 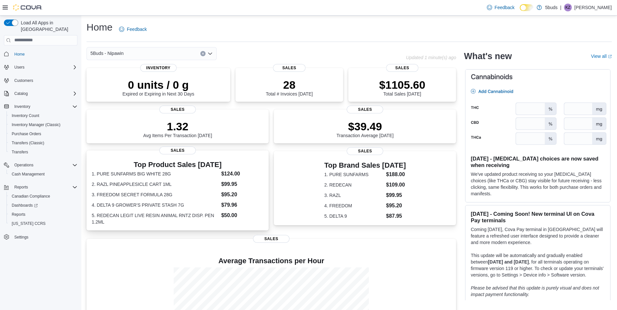 I want to click on a: Reports, so click(x=19, y=215).